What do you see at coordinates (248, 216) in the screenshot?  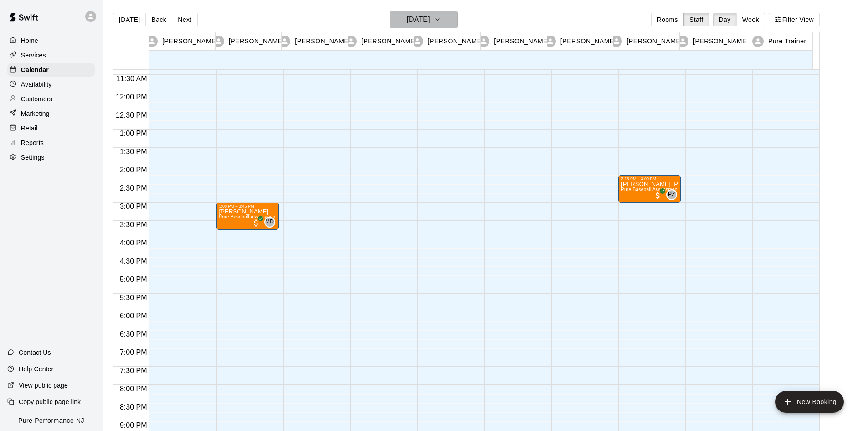 I see `div: 3:00 PM – 3:45 PM: Matthew LaRose` at bounding box center [248, 216].